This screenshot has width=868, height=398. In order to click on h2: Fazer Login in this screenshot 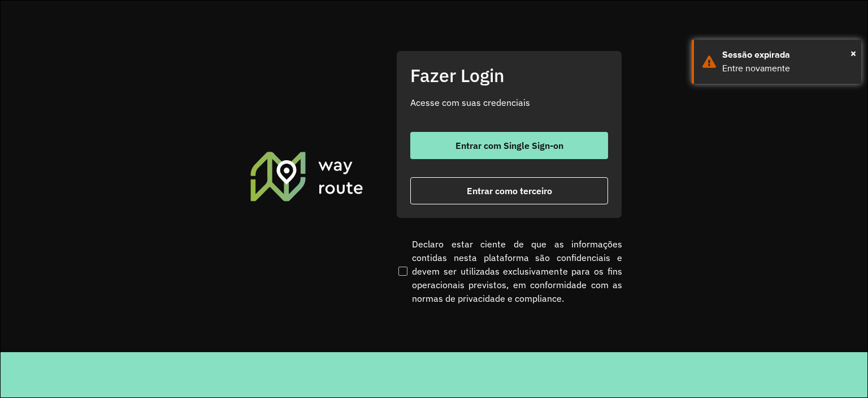, I will do `click(509, 75)`.